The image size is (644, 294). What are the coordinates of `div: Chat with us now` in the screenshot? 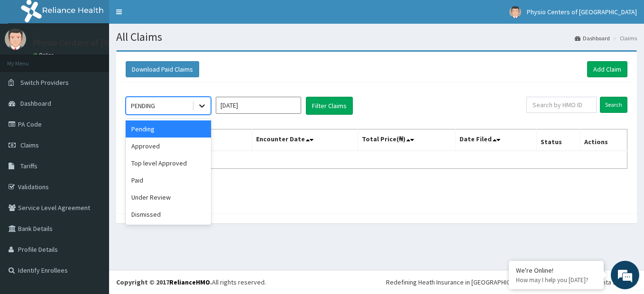 It's located at (105, 60).